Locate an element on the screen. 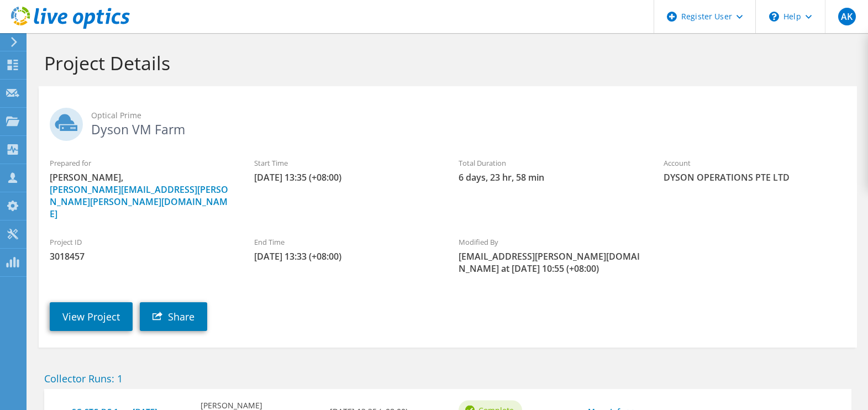 The image size is (868, 410). svg: \n is located at coordinates (774, 17).